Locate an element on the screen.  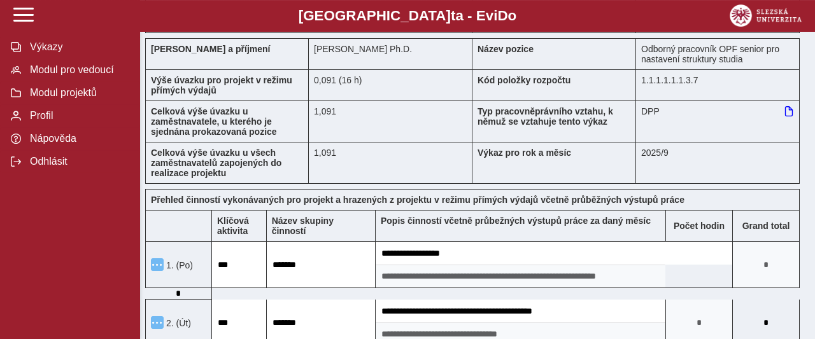
div: Odborný pracovník OPF senior pro nastavení struktury studia is located at coordinates (718, 53).